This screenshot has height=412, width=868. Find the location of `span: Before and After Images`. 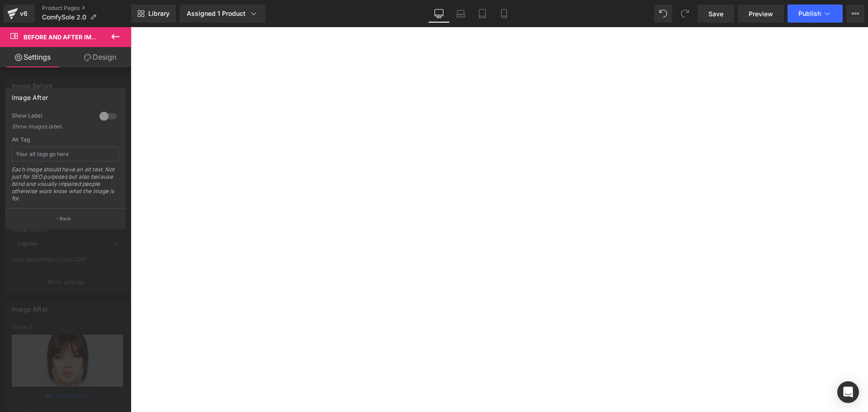

span: Before and After Images is located at coordinates (65, 37).